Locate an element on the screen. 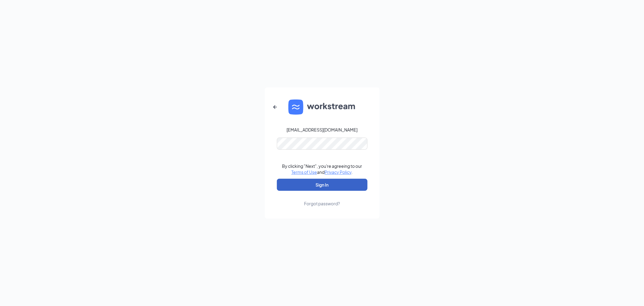  svg: ArrowLeftNew is located at coordinates (275, 107).